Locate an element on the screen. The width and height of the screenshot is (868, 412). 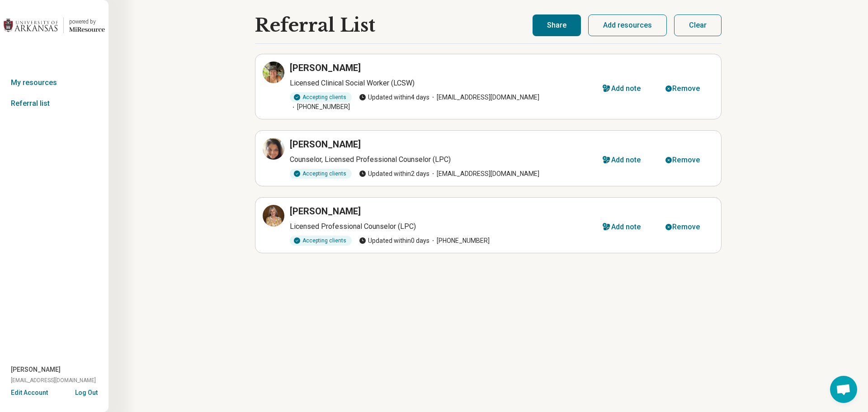
a: University of Arkansaspowered by is located at coordinates (55, 25).